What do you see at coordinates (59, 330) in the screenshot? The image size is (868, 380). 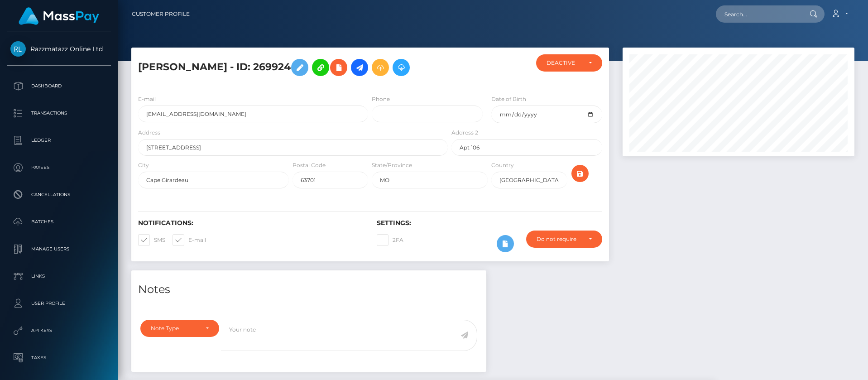 I see `p: API Keys` at bounding box center [59, 330].